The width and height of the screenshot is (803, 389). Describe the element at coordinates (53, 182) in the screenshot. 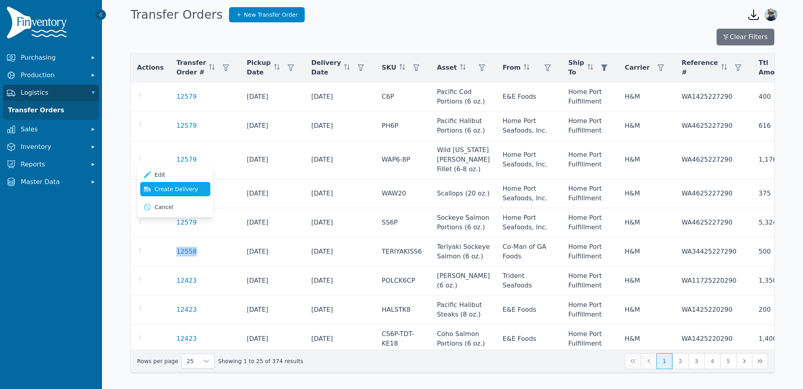

I see `span: Master Data` at that location.